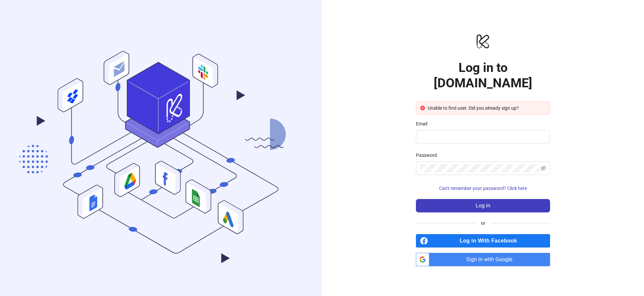 The image size is (644, 296). What do you see at coordinates (543, 168) in the screenshot?
I see `span: eye-invisible` at bounding box center [543, 168].